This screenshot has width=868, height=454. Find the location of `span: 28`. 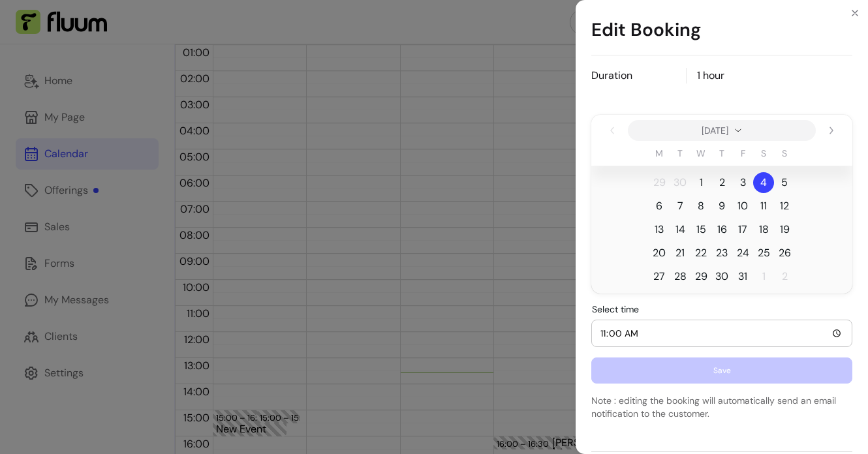

span: 28 is located at coordinates (680, 277).